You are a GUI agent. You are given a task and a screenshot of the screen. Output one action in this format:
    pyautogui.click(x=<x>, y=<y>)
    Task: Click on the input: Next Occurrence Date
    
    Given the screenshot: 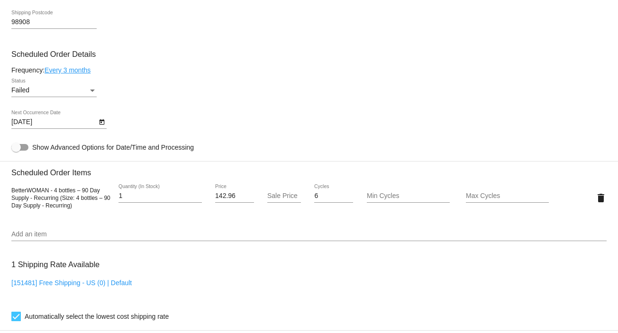 What is the action you would take?
    pyautogui.click(x=54, y=122)
    